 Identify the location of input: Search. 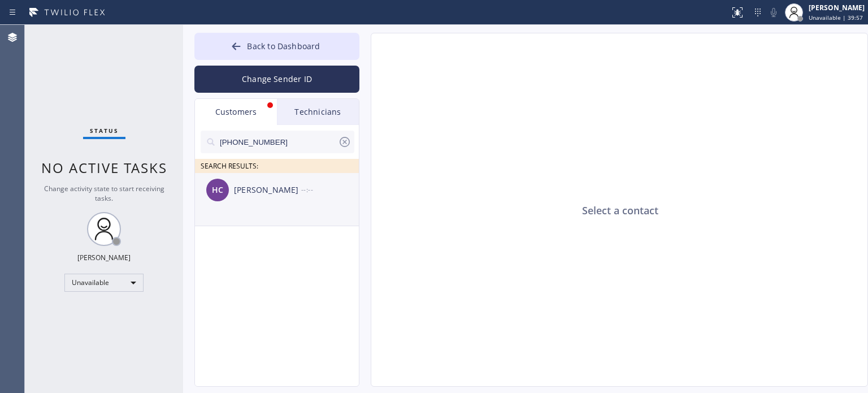
(278, 142).